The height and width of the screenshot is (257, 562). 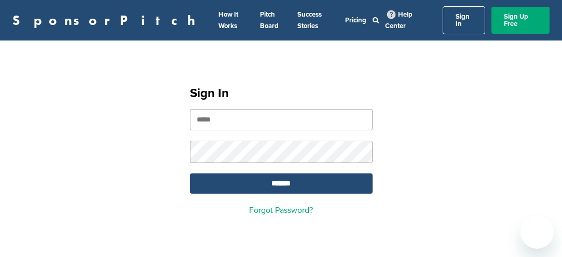 I want to click on a: How It Works, so click(x=228, y=20).